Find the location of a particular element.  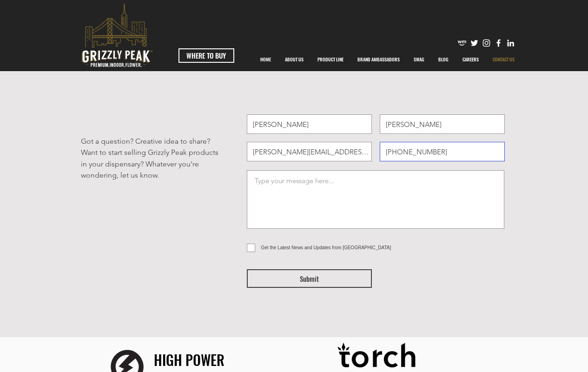

input: First Name is located at coordinates (309, 124).